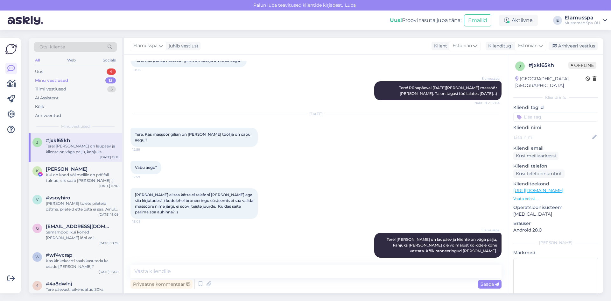 This screenshot has width=611, height=301. Describe the element at coordinates (487, 103) in the screenshot. I see `span: Nähtud ✓ 12:04` at that location.